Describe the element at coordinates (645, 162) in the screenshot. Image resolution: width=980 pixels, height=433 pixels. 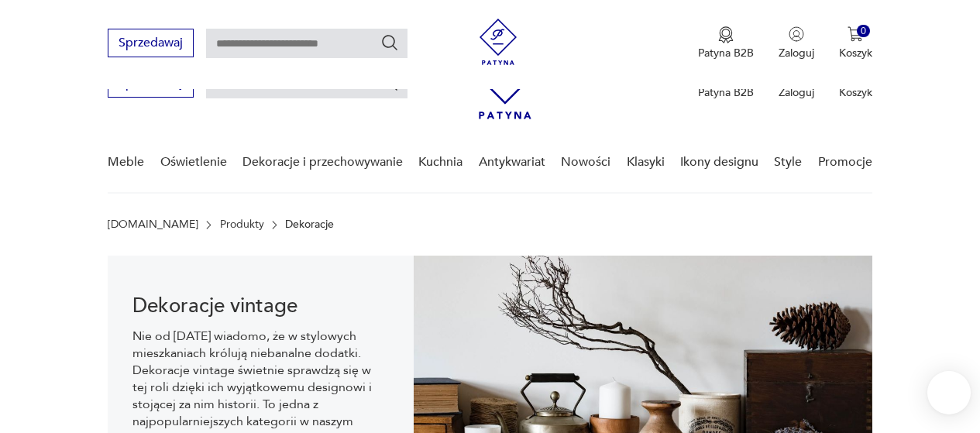
I see `a: Klasyki` at that location.